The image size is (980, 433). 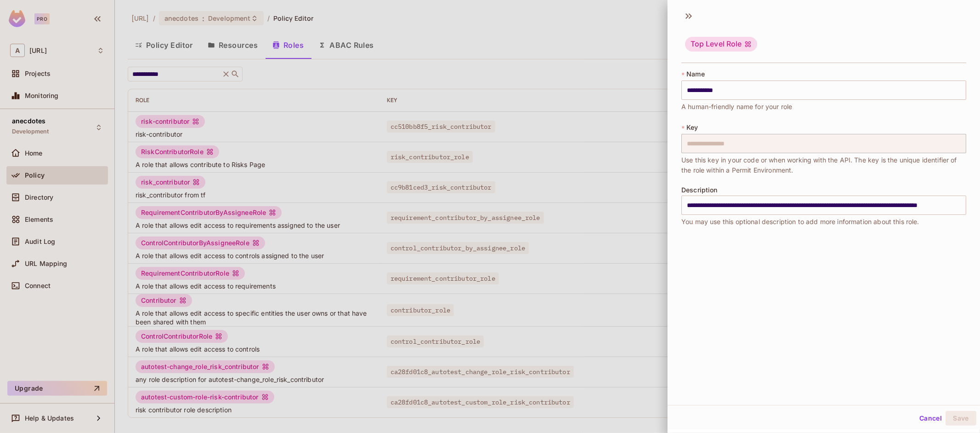 I want to click on button: Save, so click(x=961, y=418).